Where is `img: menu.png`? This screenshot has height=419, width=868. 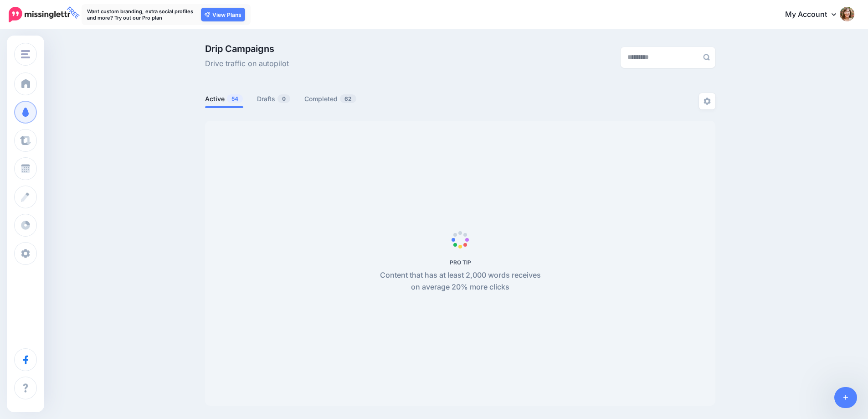
img: menu.png is located at coordinates (25, 55).